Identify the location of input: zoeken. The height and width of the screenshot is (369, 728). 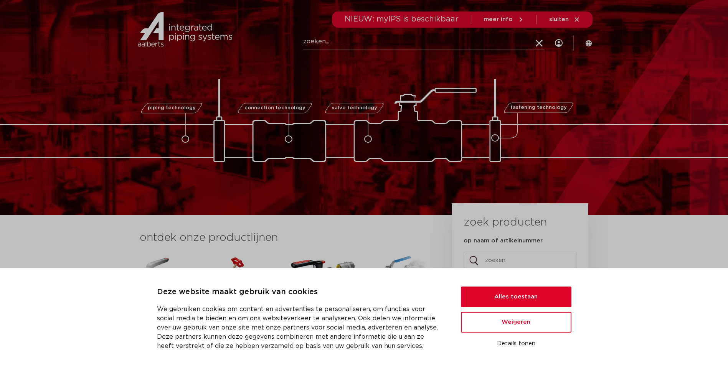
(520, 261).